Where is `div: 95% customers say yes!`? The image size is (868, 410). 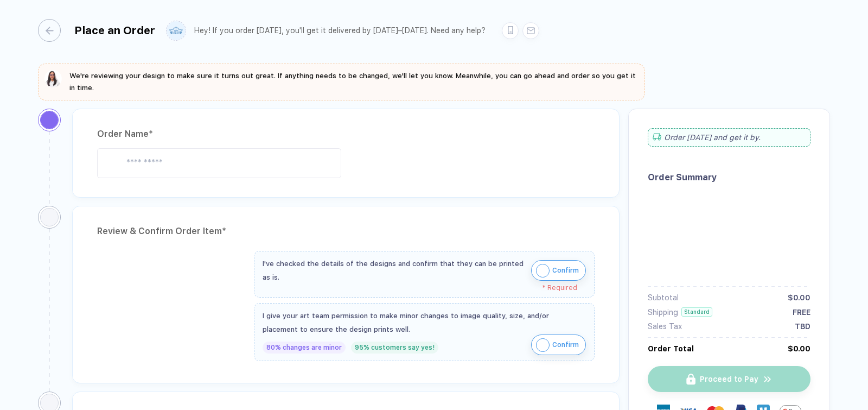
div: 95% customers say yes! is located at coordinates (394, 348).